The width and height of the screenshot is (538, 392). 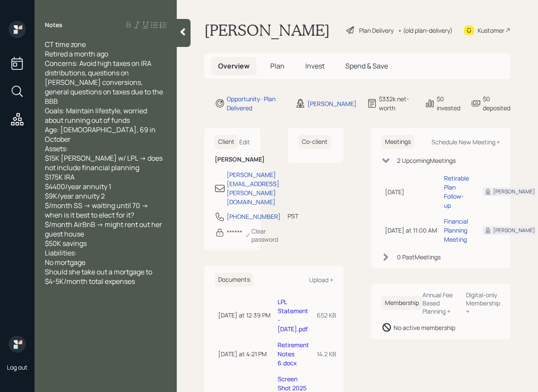 I want to click on div: Schedule New Meeting +, so click(x=466, y=142).